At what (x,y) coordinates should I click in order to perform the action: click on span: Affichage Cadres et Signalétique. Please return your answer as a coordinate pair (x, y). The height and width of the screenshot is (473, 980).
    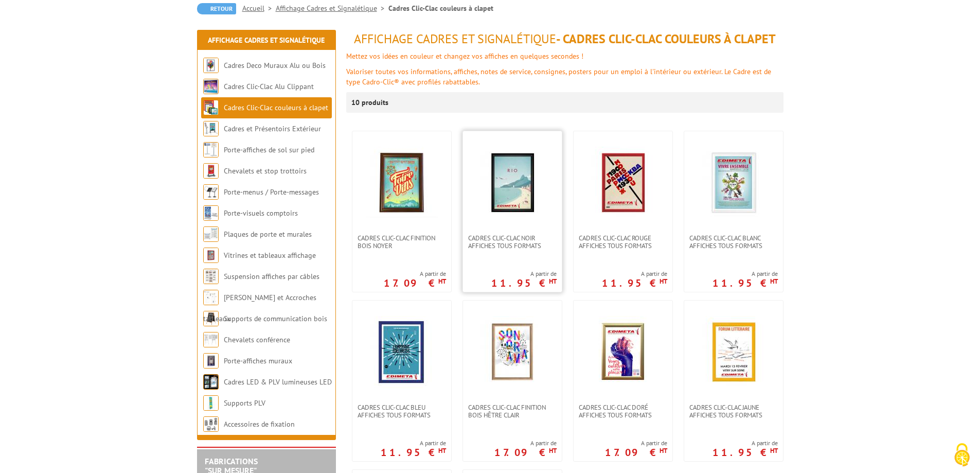
    Looking at the image, I should click on (455, 39).